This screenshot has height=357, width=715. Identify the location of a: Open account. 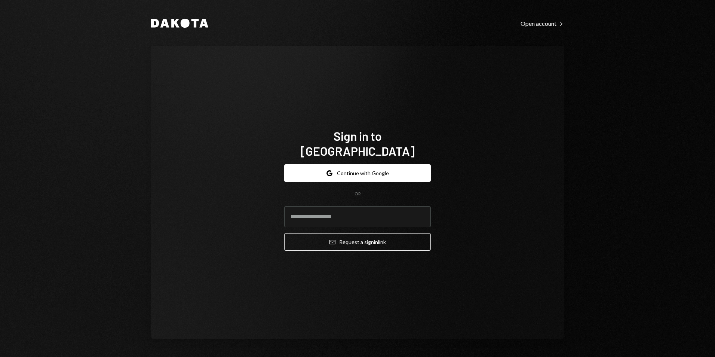
(543, 23).